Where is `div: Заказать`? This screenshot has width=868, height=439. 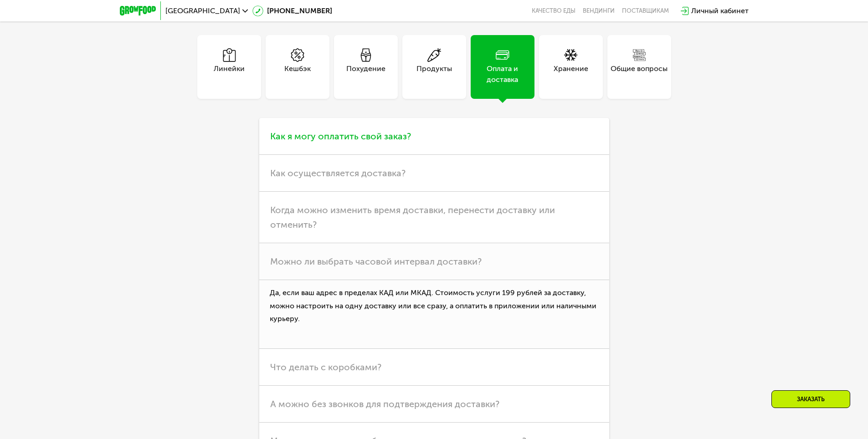
div: Заказать is located at coordinates (810, 399).